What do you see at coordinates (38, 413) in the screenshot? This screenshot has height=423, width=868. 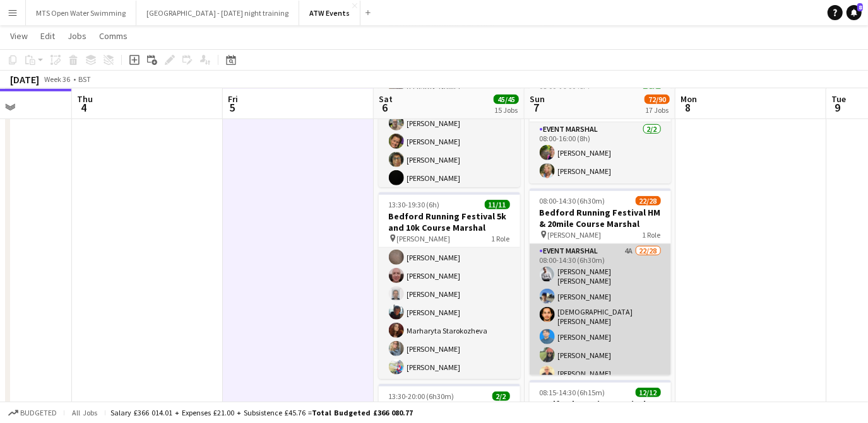 I see `span: Budgeted` at bounding box center [38, 413].